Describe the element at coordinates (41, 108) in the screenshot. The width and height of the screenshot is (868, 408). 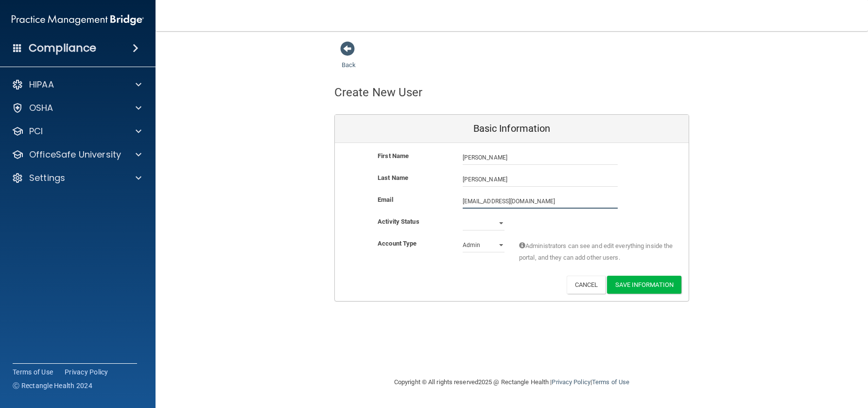
I see `p: OSHA` at that location.